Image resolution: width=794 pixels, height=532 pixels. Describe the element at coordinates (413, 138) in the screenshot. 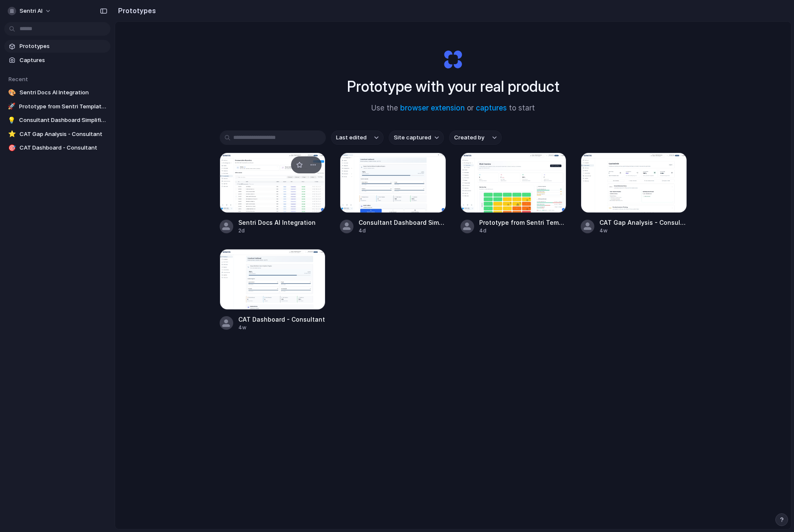

I see `span: Site captured` at that location.